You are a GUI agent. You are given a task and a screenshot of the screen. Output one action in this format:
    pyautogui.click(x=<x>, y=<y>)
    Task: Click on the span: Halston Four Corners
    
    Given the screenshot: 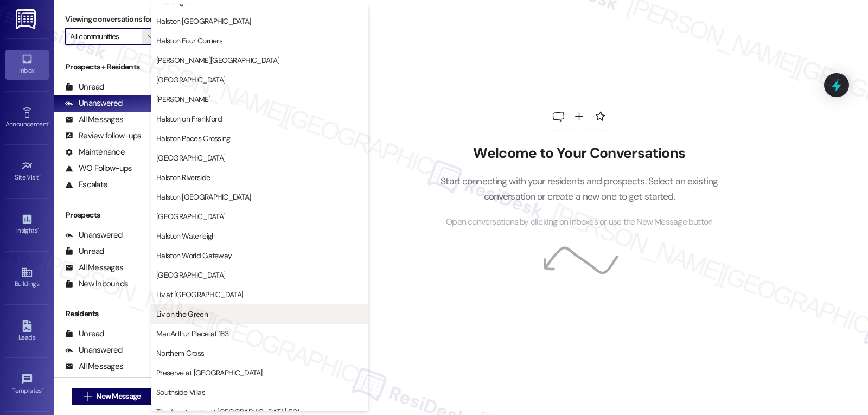 What is the action you would take?
    pyautogui.click(x=190, y=41)
    